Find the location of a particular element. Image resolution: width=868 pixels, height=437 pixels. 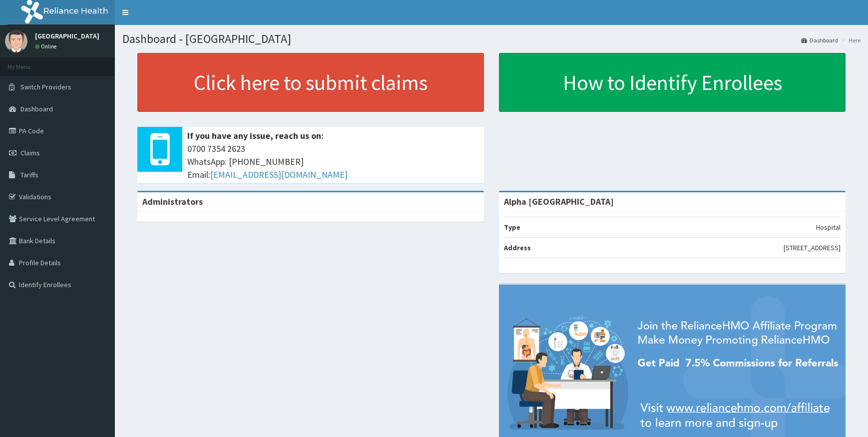

p: Hospital is located at coordinates (828, 227).